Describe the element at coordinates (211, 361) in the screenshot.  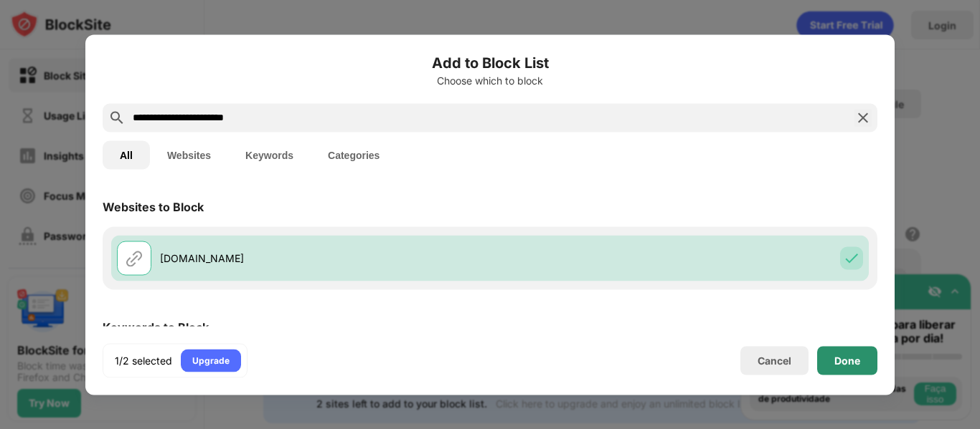
I see `div: Upgrade` at that location.